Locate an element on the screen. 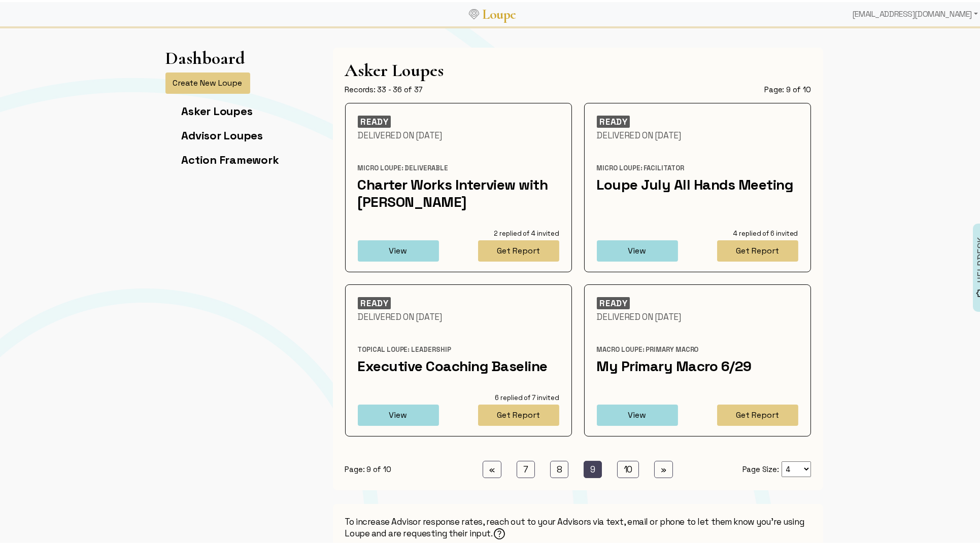 The image size is (980, 545). a: Asker Loupes is located at coordinates (217, 109).